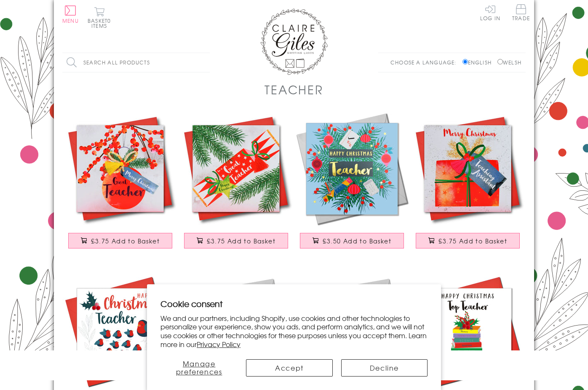  What do you see at coordinates (236, 332) in the screenshot?
I see `img: Thank You Teacher Card, Trophy, Embellished with a colourful tassel` at bounding box center [236, 332].